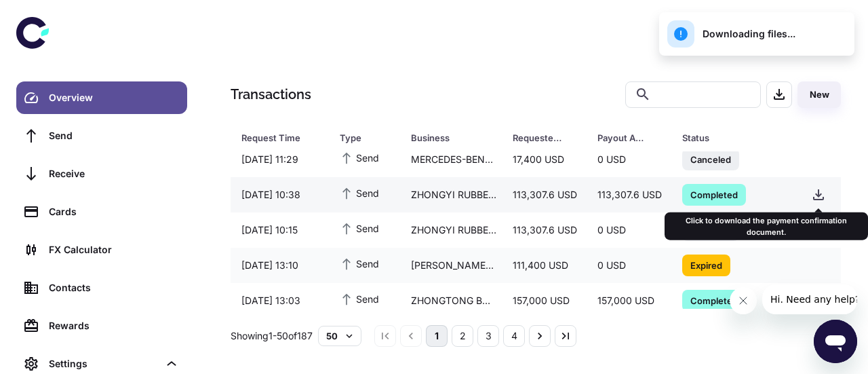 This screenshot has height=374, width=868. Describe the element at coordinates (489, 336) in the screenshot. I see `button: Go to page 3` at that location.